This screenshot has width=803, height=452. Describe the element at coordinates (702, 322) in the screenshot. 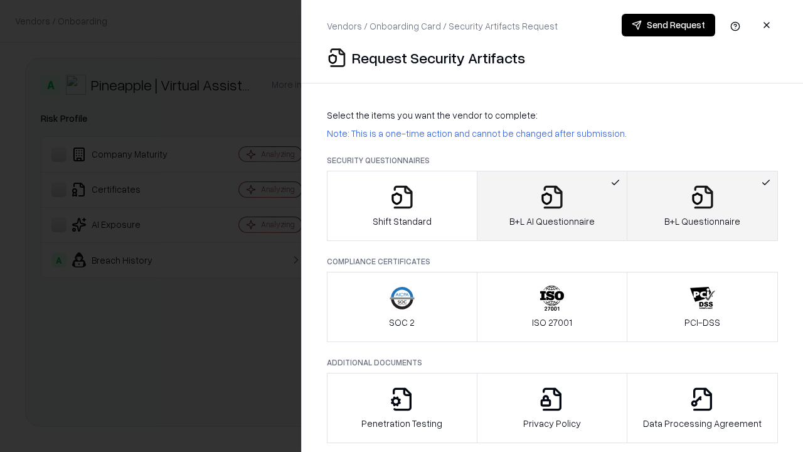

I see `p: PCI-DSS` at that location.